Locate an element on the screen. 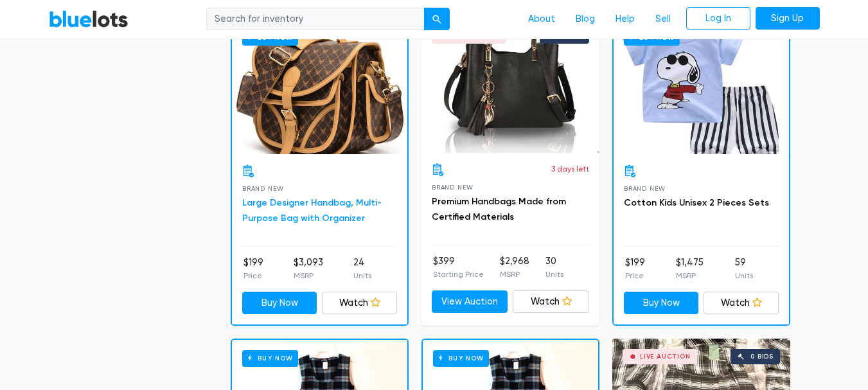 The image size is (868, 390). p: 3 days left is located at coordinates (570, 169).